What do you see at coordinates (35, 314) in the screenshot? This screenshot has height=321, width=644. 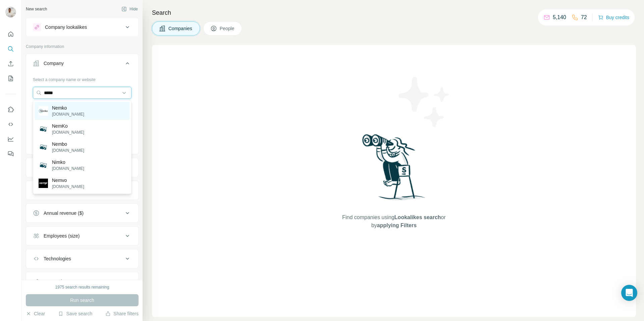 I see `button: Clear` at bounding box center [35, 314].